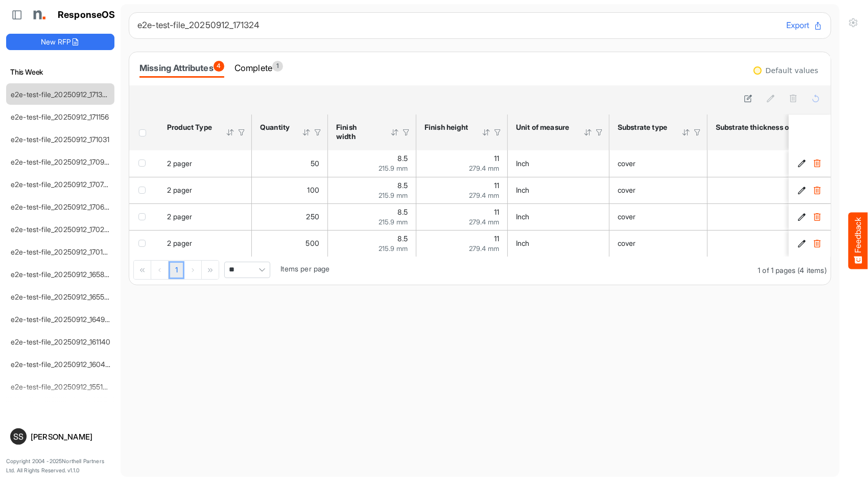  I want to click on td: f1394123-5882-4e11-b1b7-c88dc1841dbc is template cell Column Header, so click(811, 163).